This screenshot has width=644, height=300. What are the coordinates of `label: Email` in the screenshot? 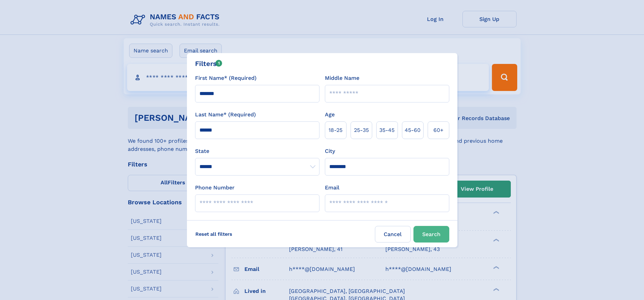 It's located at (332, 188).